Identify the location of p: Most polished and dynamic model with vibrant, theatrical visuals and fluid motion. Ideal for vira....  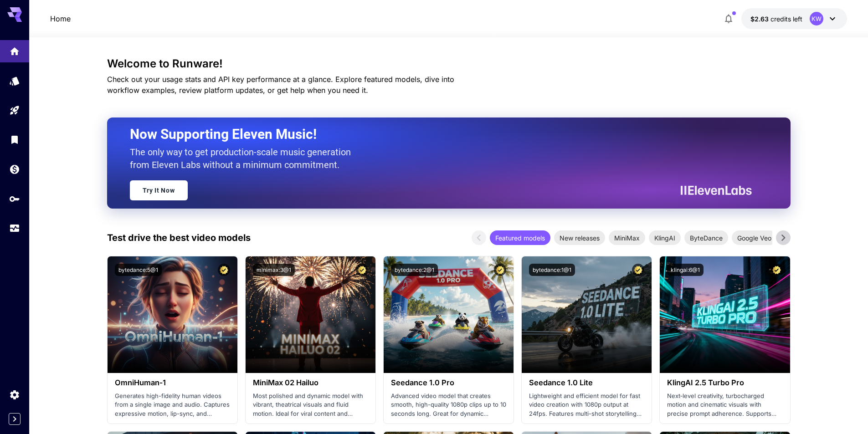
(311, 405).